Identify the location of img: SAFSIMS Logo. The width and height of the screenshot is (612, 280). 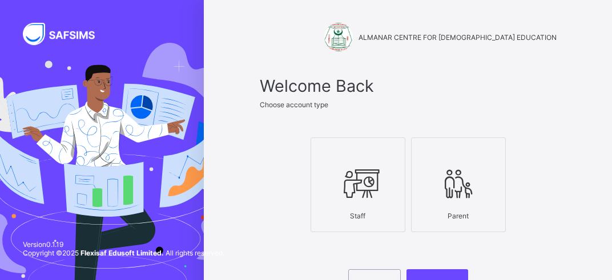
(66, 34).